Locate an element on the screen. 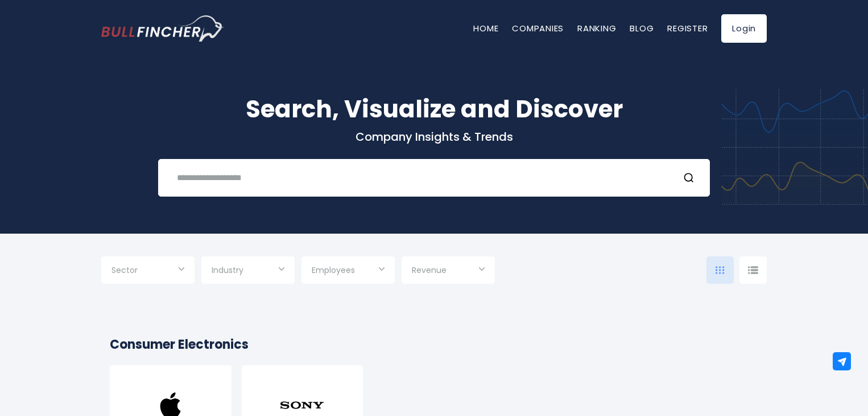 The height and width of the screenshot is (416, 868). p: Company Insights & Trends is located at coordinates (434, 137).